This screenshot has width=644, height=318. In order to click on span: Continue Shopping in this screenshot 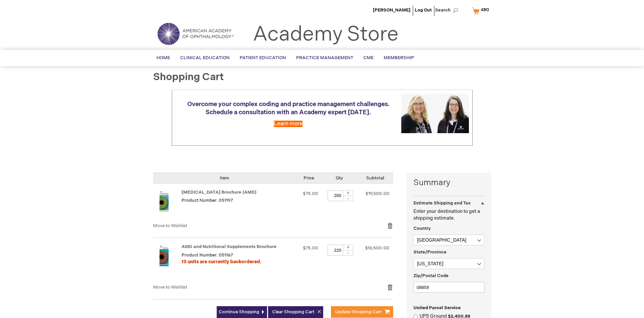, I will do `click(239, 312)`.